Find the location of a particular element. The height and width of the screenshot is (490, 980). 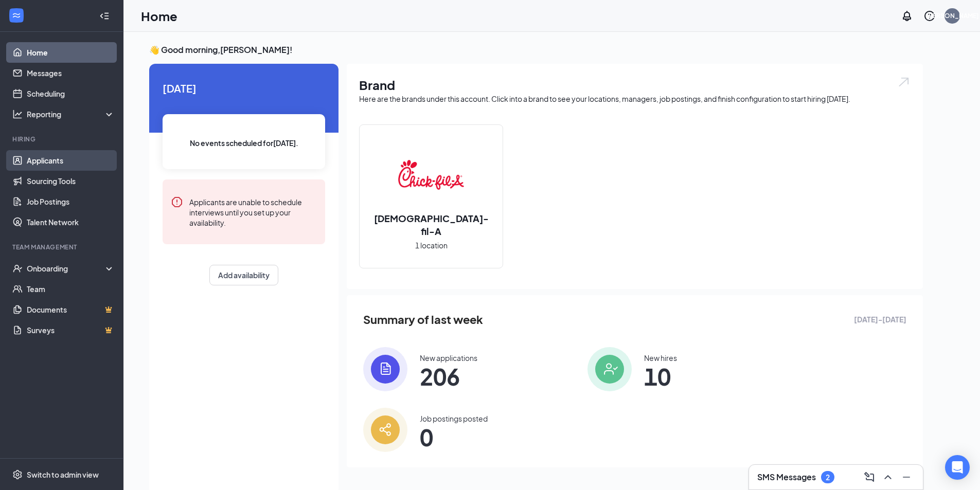

span: Summary of last week is located at coordinates (423, 319).